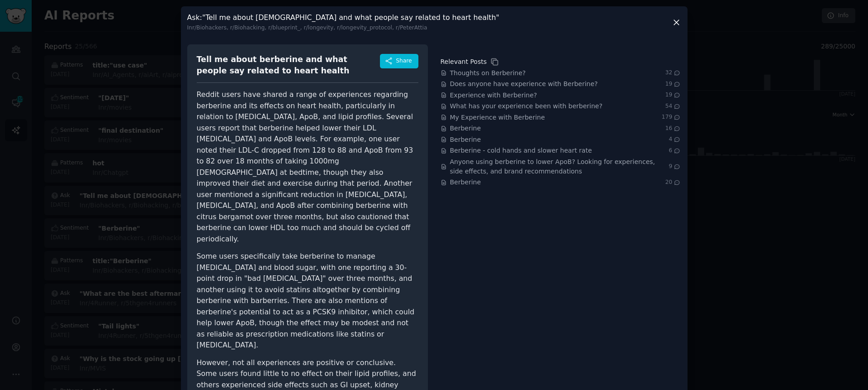 The image size is (868, 390). Describe the element at coordinates (463, 62) in the screenshot. I see `div: Relevant Posts` at that location.